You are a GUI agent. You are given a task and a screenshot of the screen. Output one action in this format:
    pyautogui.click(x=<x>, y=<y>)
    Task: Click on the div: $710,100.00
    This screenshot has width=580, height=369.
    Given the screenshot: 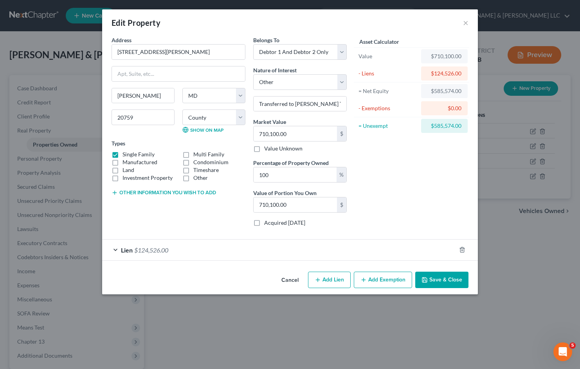 What is the action you would take?
    pyautogui.click(x=444, y=56)
    